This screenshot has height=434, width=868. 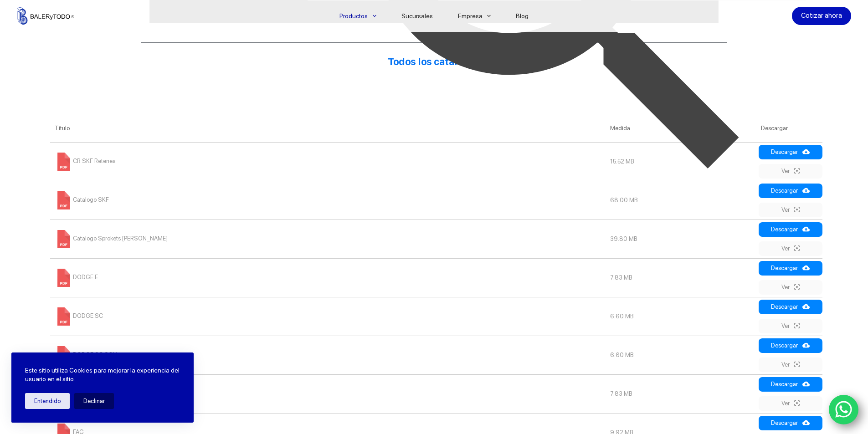 What do you see at coordinates (85, 161) in the screenshot?
I see `span: CR SKF Retenes` at bounding box center [85, 161].